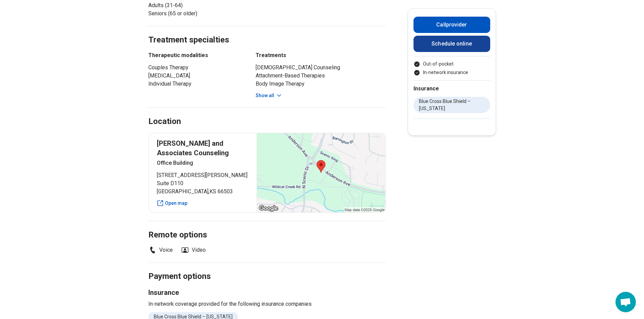 The width and height of the screenshot is (644, 319). Describe the element at coordinates (267, 32) in the screenshot. I see `h2: Treatment specialties` at that location.